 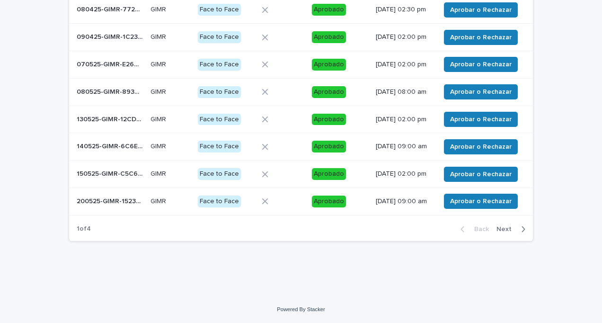 What do you see at coordinates (300, 309) in the screenshot?
I see `a: Powered By Stacker` at bounding box center [300, 309].